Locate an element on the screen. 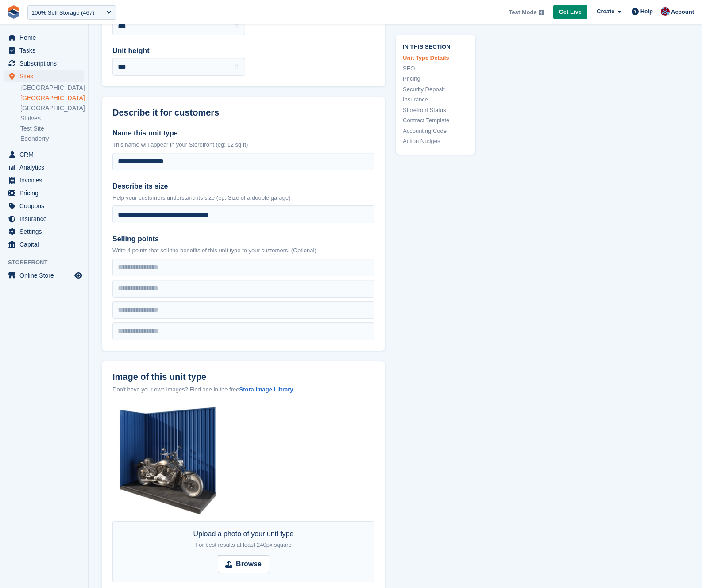  span: Settings is located at coordinates (46, 232).